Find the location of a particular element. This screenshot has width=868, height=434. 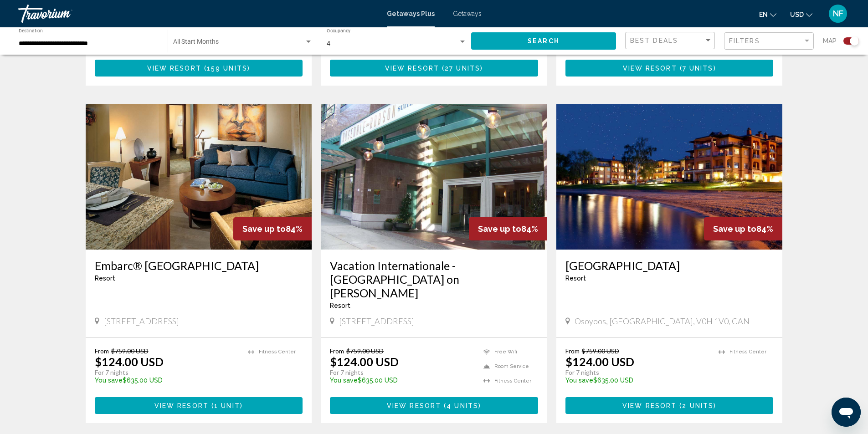

button: Search is located at coordinates (544, 41).